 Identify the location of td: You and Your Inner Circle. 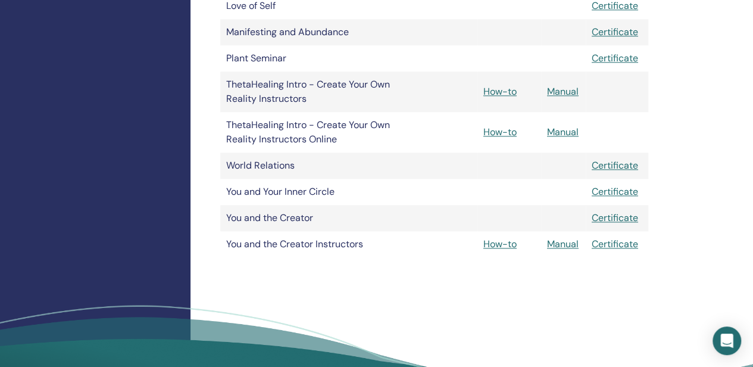
(316, 192).